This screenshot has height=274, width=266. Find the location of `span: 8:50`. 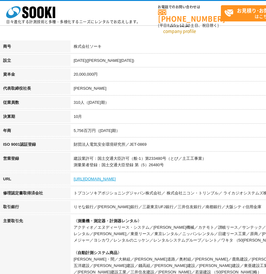

span: 8:50 is located at coordinates (171, 25).